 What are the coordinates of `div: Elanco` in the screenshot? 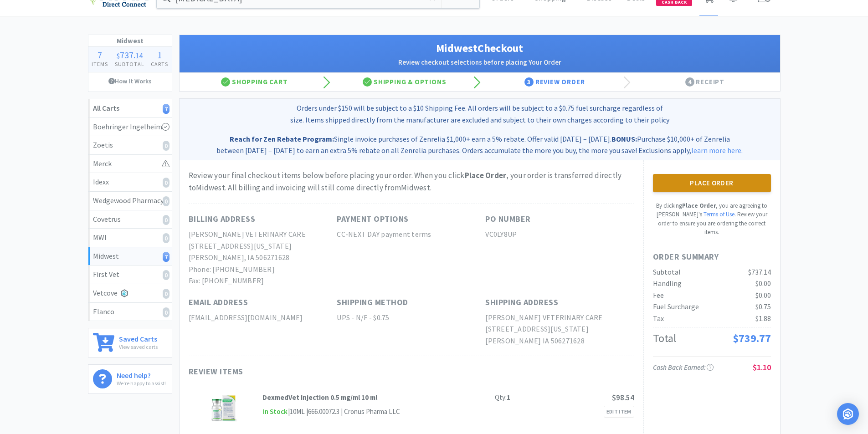 It's located at (130, 312).